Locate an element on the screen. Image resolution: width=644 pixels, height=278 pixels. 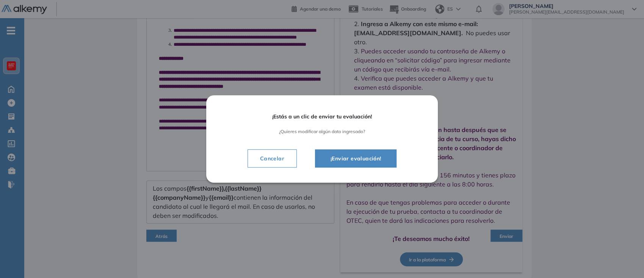
span: ¡Enviar evaluación! is located at coordinates (356, 159).